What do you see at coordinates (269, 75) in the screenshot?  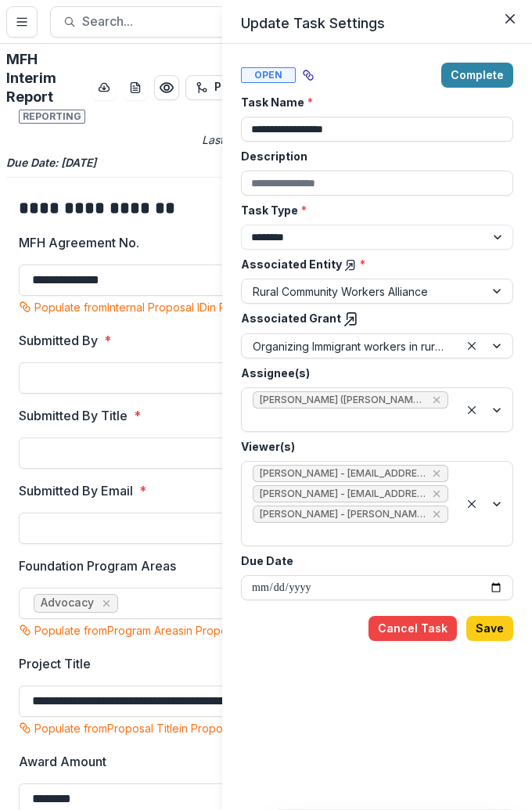 I see `span: Open` at bounding box center [269, 75].